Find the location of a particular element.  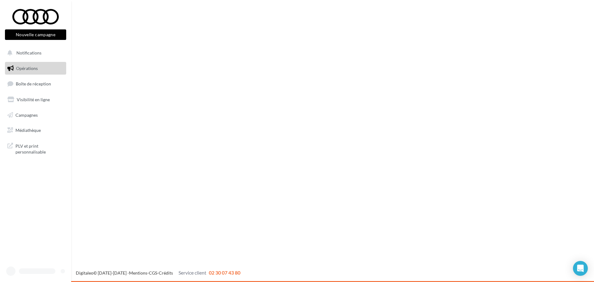

span: 02 30 07 43 80 is located at coordinates (225, 272).